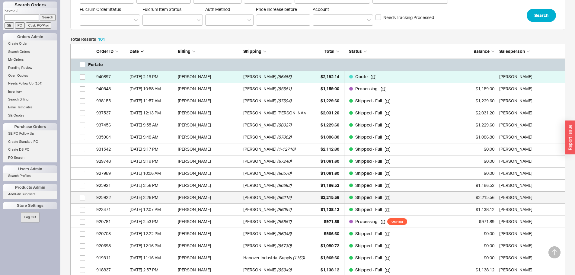  Describe the element at coordinates (111, 113) in the screenshot. I see `div: 937537` at that location.